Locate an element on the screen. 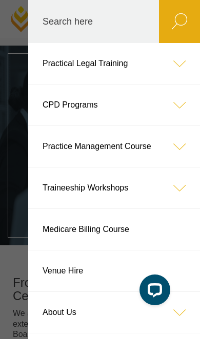 The image size is (200, 339). a: Venue Hire is located at coordinates (114, 271).